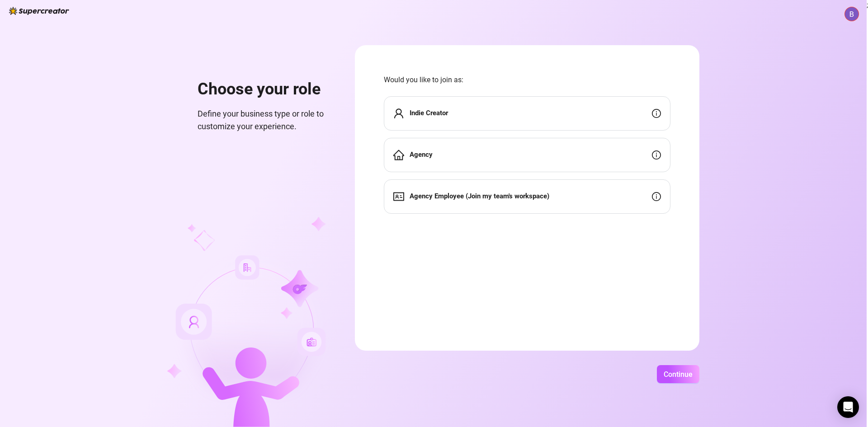 The image size is (868, 427). Describe the element at coordinates (399, 155) in the screenshot. I see `span: home` at that location.